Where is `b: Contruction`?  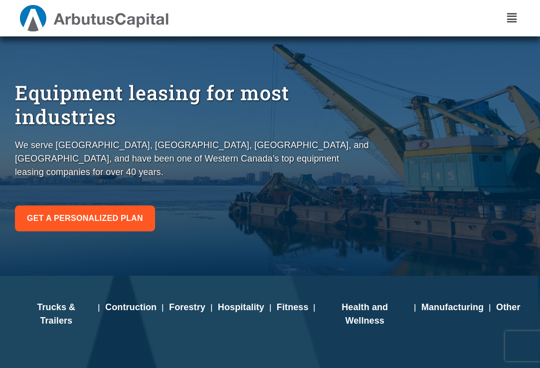
b: Contruction is located at coordinates (131, 307).